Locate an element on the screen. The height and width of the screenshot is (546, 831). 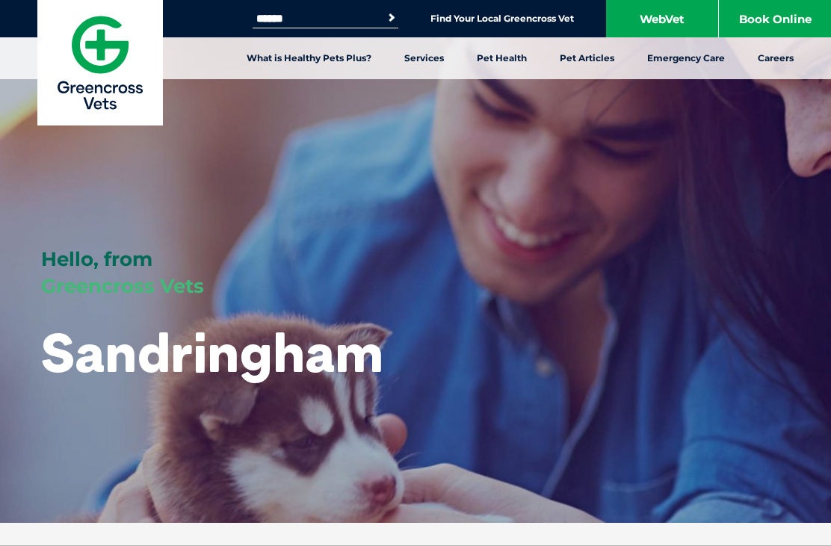
a: Services is located at coordinates (424, 58).